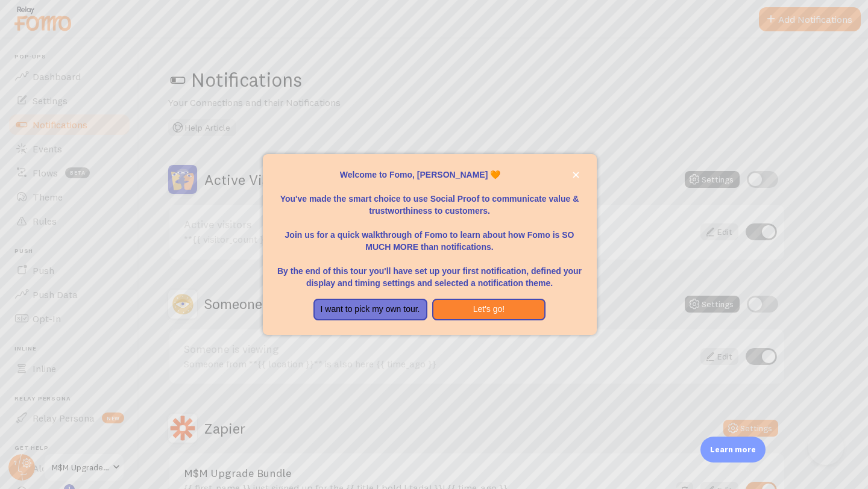  What do you see at coordinates (370, 310) in the screenshot?
I see `button: I want to pick my own tour.` at bounding box center [370, 310].